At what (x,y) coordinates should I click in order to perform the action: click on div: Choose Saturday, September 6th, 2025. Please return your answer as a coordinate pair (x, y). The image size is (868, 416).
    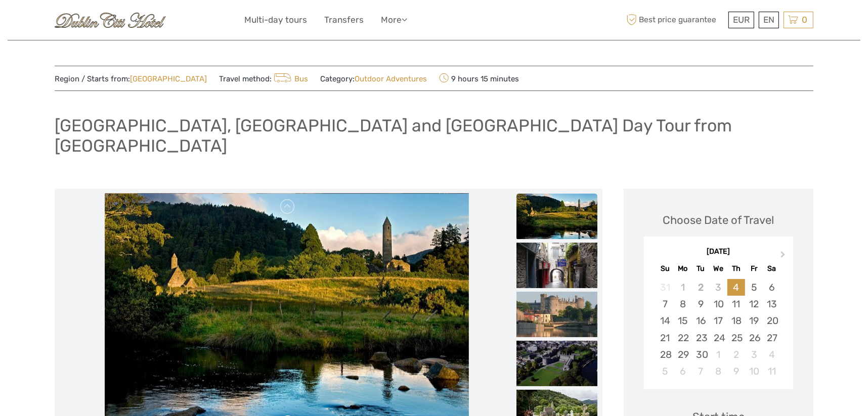
    Looking at the image, I should click on (772, 287).